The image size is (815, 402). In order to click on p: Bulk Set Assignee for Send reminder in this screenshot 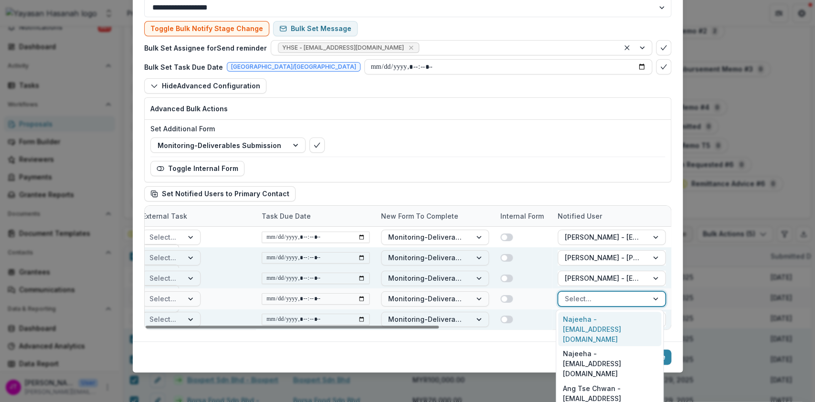, I will do `click(205, 48)`.